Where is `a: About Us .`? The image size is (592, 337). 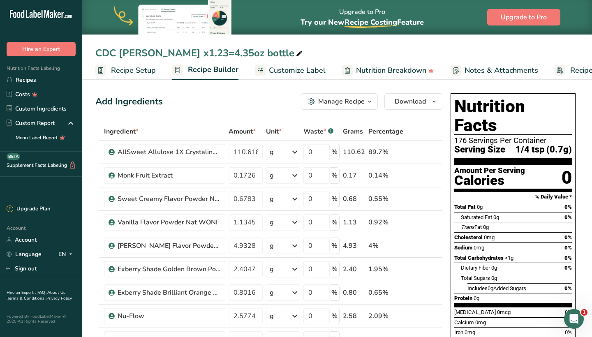 a: About Us . is located at coordinates (36, 295).